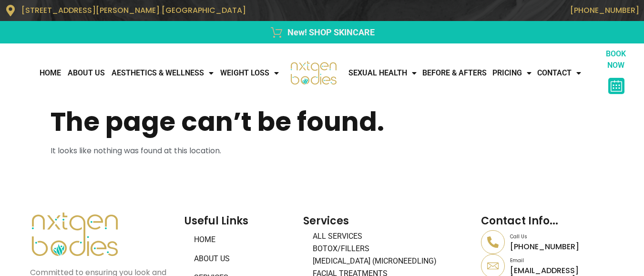 This screenshot has width=644, height=276. What do you see at coordinates (382, 73) in the screenshot?
I see `a: Sexual Health` at bounding box center [382, 73].